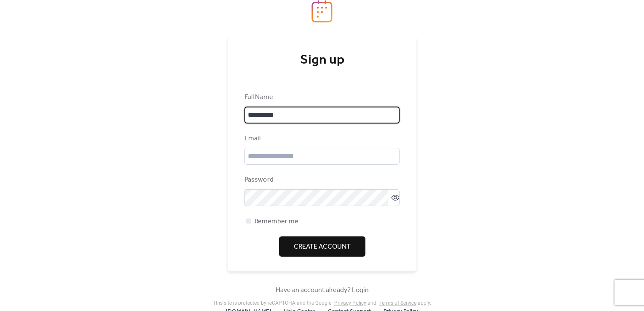  I want to click on span: Remember me, so click(277, 221).